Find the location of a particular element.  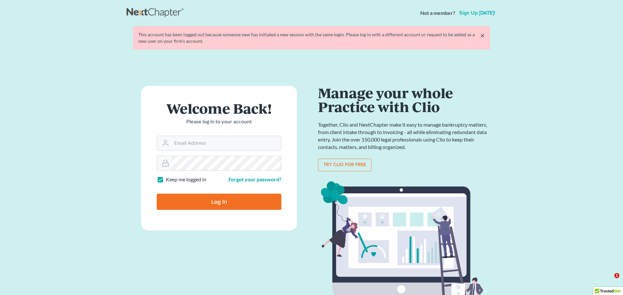

div: This account has been logged out because someone new has initiated a new session with the same lo... is located at coordinates (311, 38).